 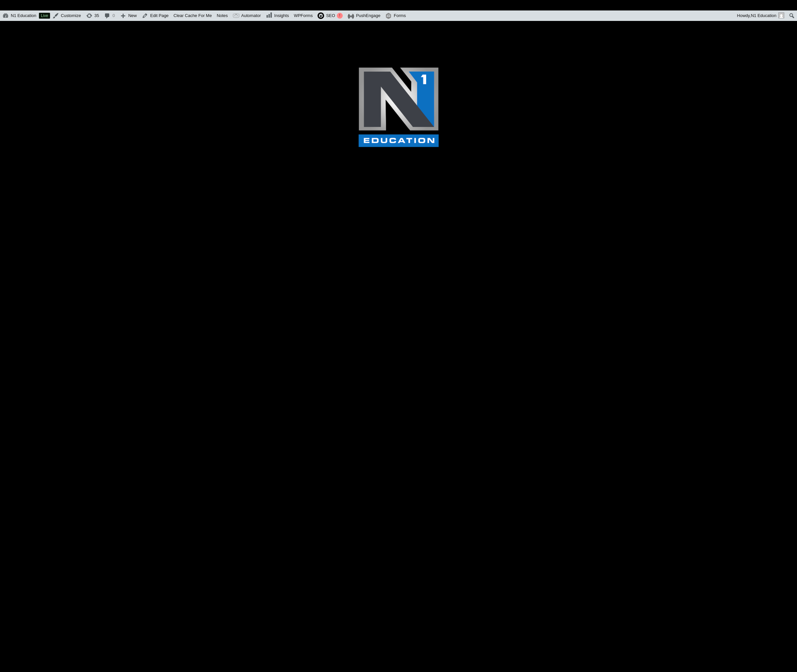 I want to click on a: Customize, so click(x=67, y=15).